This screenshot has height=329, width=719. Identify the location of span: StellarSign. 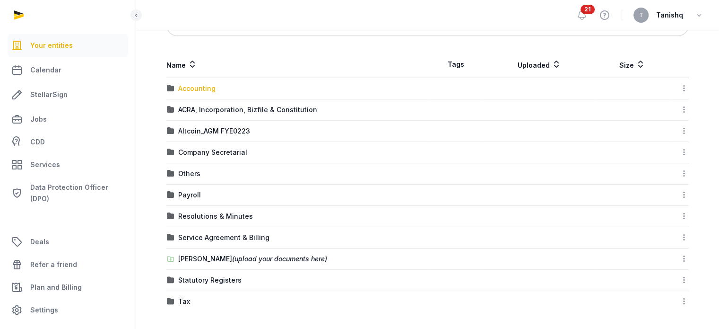
(49, 95).